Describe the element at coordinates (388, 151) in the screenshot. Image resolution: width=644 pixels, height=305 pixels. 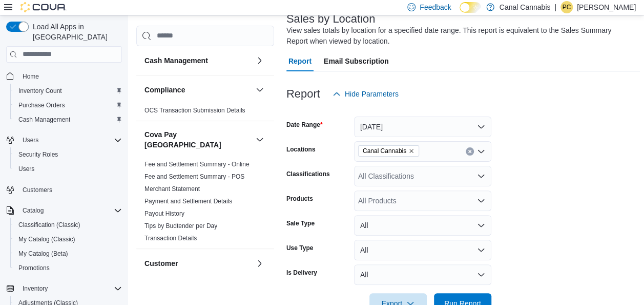
I see `span: Canal Cannabis` at that location.